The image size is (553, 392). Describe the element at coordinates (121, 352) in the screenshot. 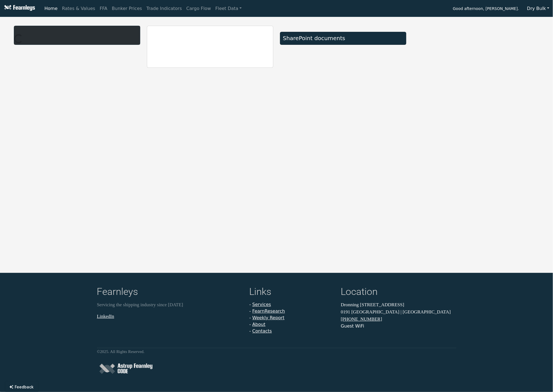

I see `small: © 2025 . All Rights Reserved.` at that location.